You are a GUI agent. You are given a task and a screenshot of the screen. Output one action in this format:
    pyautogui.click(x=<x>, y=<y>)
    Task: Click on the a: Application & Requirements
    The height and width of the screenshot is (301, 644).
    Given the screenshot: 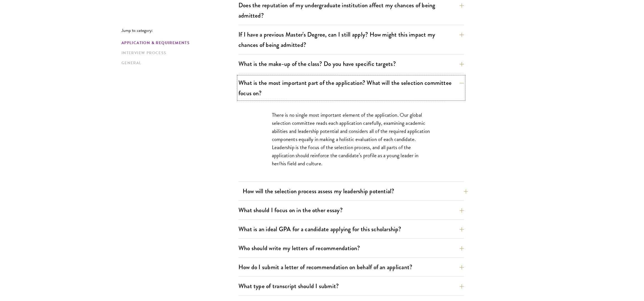 What is the action you would take?
    pyautogui.click(x=179, y=43)
    